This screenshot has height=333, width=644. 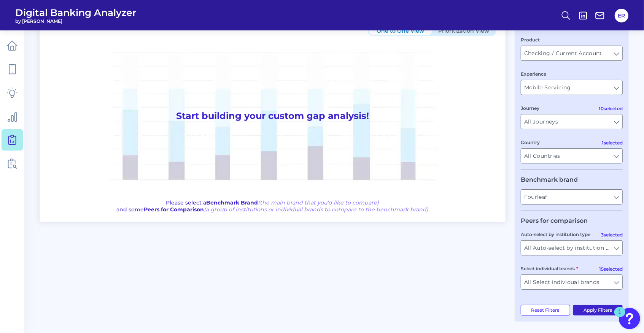 What do you see at coordinates (549, 179) in the screenshot?
I see `legend: Benchmark brand` at bounding box center [549, 179].